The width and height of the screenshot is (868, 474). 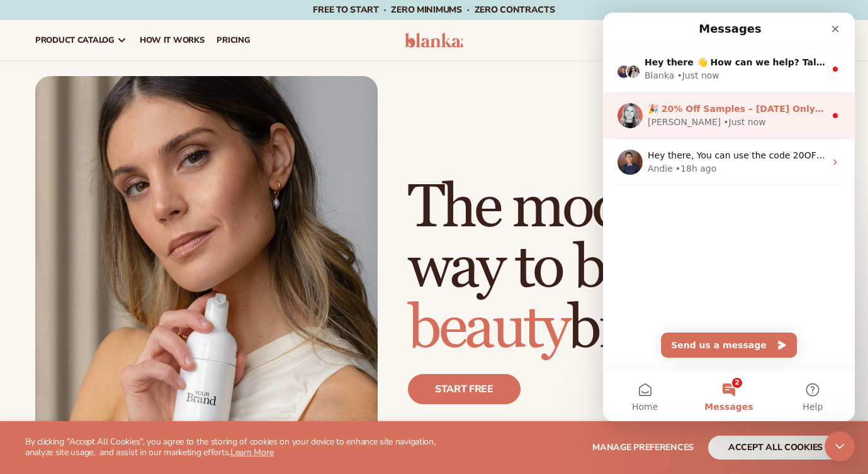 What do you see at coordinates (172, 41) in the screenshot?
I see `a: How It Works` at bounding box center [172, 41].